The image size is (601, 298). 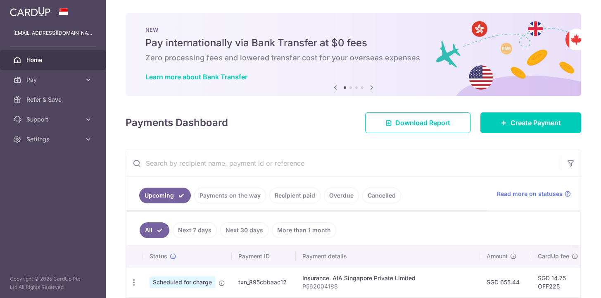 What do you see at coordinates (54, 80) in the screenshot?
I see `span: Pay` at bounding box center [54, 80].